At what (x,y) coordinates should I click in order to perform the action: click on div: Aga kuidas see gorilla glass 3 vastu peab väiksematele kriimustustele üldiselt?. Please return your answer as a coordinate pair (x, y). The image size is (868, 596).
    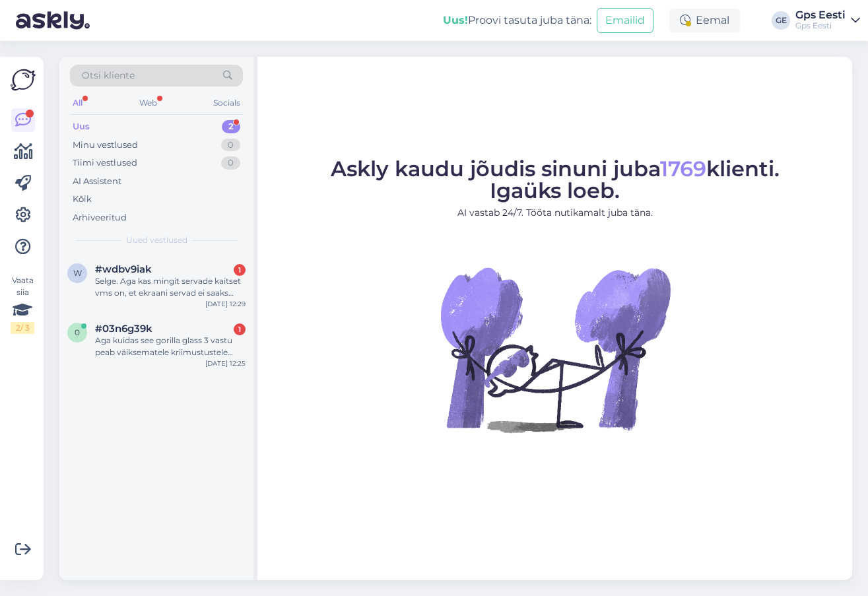
    Looking at the image, I should click on (170, 346).